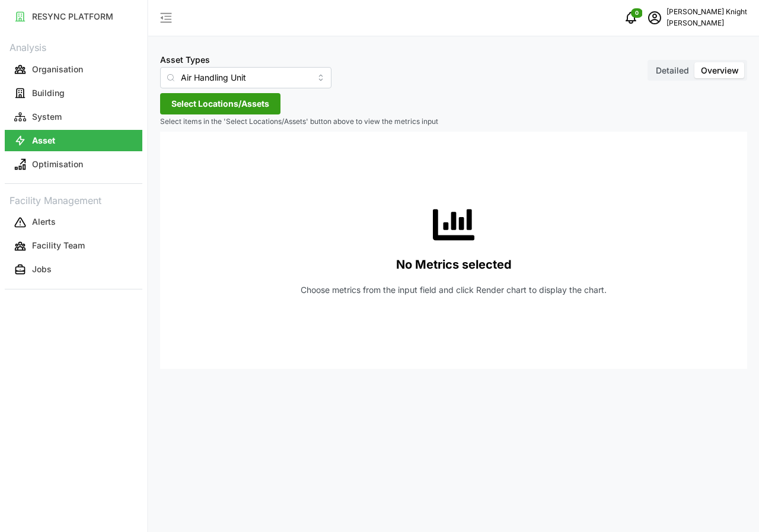 The width and height of the screenshot is (759, 532). Describe the element at coordinates (73, 17) in the screenshot. I see `button: RESYNC PLATFORM` at that location.